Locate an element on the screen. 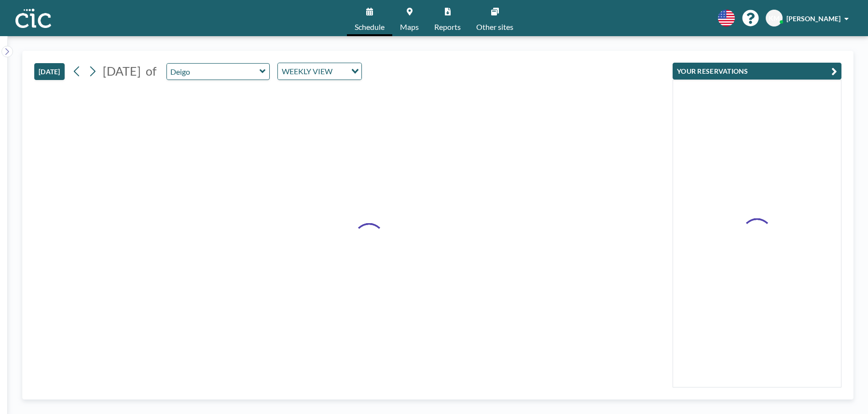 The width and height of the screenshot is (868, 414). input: Deigo is located at coordinates (213, 71).